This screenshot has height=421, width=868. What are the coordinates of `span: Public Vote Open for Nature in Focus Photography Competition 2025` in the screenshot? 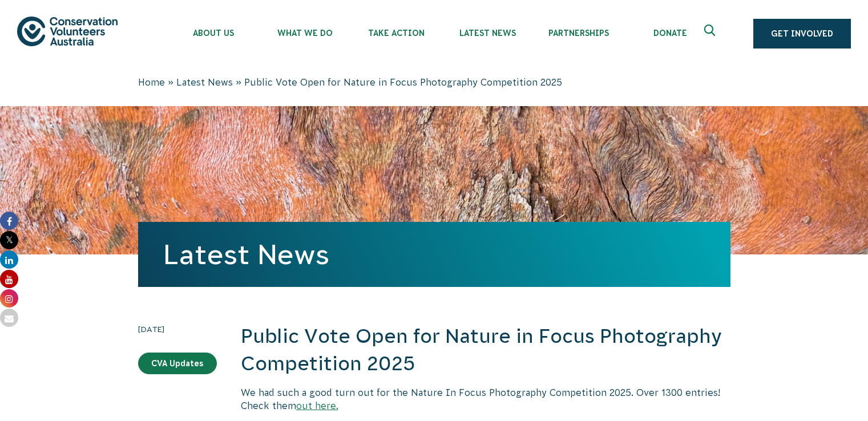 It's located at (402, 82).